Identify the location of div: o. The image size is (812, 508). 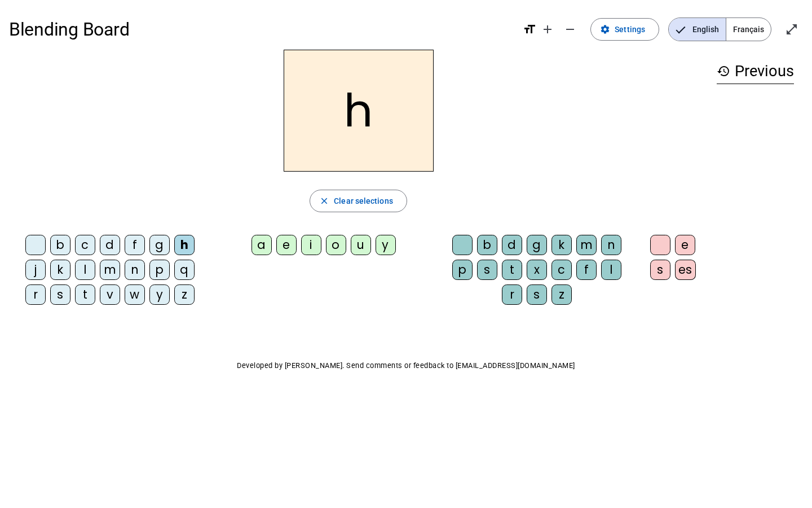
(336, 244).